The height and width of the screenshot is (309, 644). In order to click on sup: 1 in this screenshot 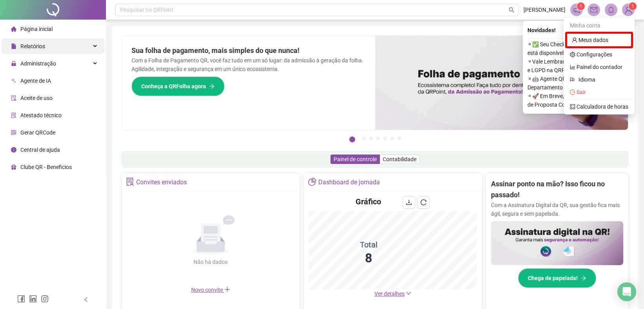, I will do `click(580, 6)`.